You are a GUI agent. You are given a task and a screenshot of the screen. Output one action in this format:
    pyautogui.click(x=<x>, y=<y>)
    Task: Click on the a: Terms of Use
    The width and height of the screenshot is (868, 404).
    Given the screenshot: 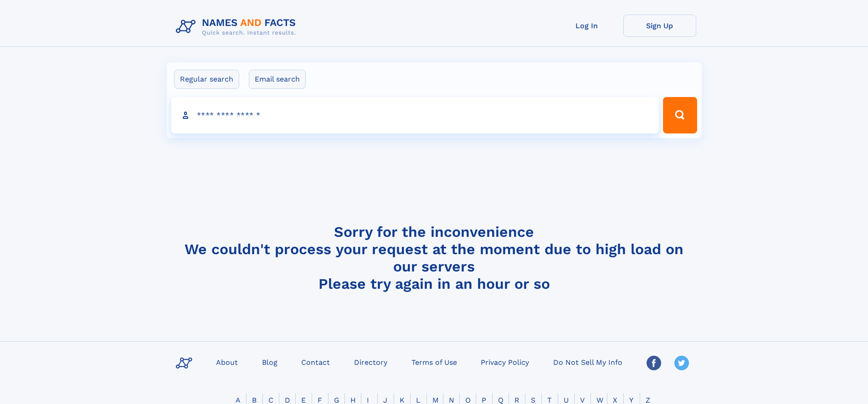 What is the action you would take?
    pyautogui.click(x=434, y=362)
    